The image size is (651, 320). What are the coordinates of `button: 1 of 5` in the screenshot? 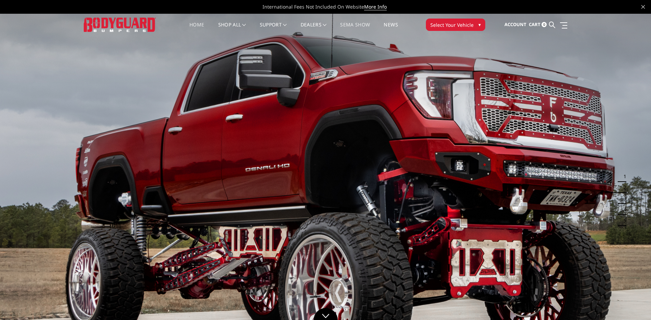 It's located at (623, 176).